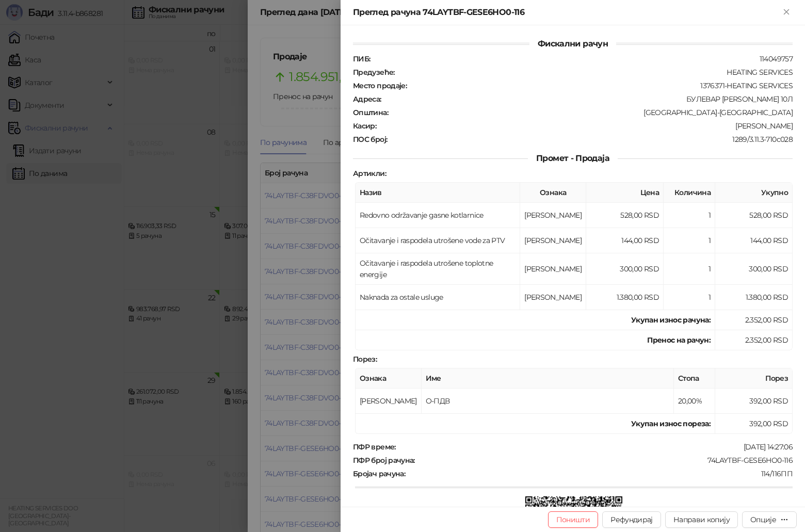 The width and height of the screenshot is (805, 532). Describe the element at coordinates (438, 240) in the screenshot. I see `td: Očitavanje i raspodela utrošene vode za PTV` at that location.